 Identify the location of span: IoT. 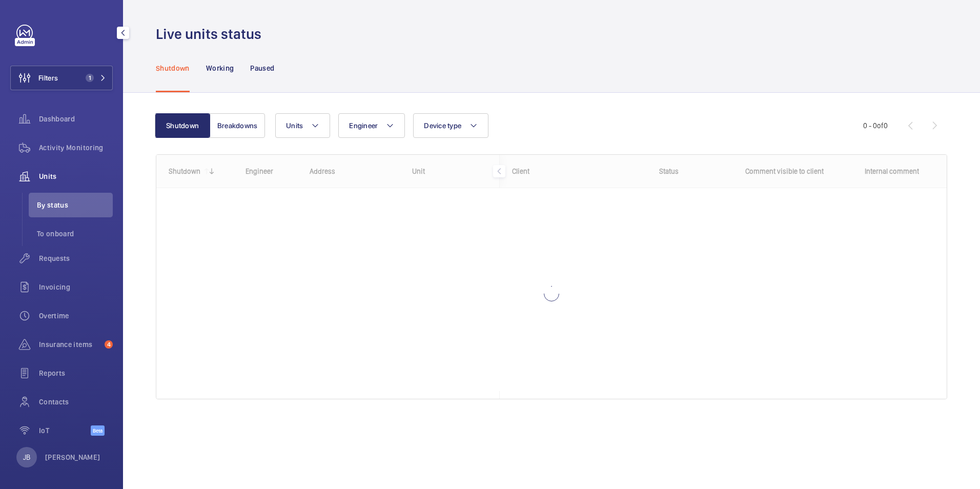
(65, 431).